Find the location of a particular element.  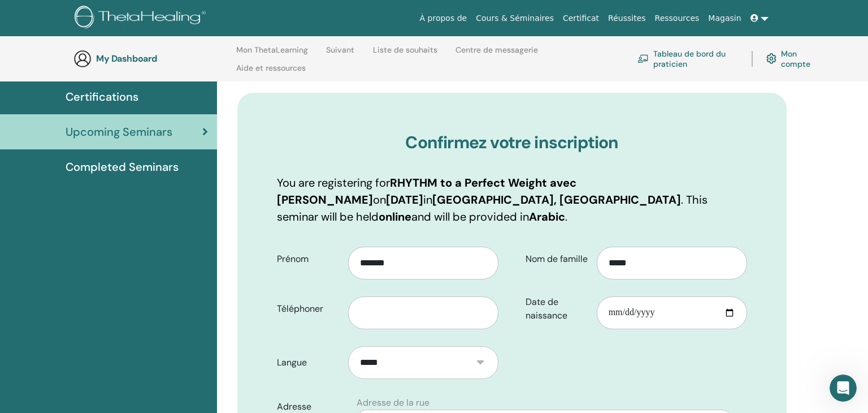

span: Completed Seminars is located at coordinates (122, 167).